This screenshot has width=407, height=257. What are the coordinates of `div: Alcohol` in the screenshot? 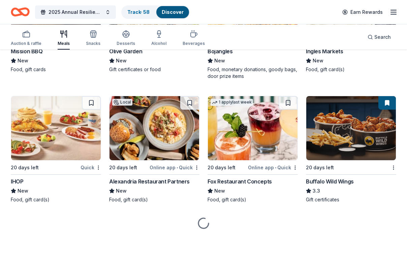 It's located at (159, 43).